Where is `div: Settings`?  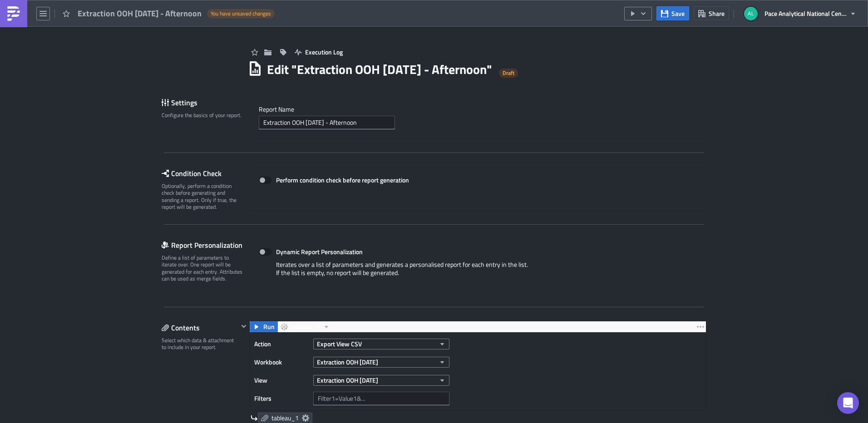
div: Settings is located at coordinates (205, 103).